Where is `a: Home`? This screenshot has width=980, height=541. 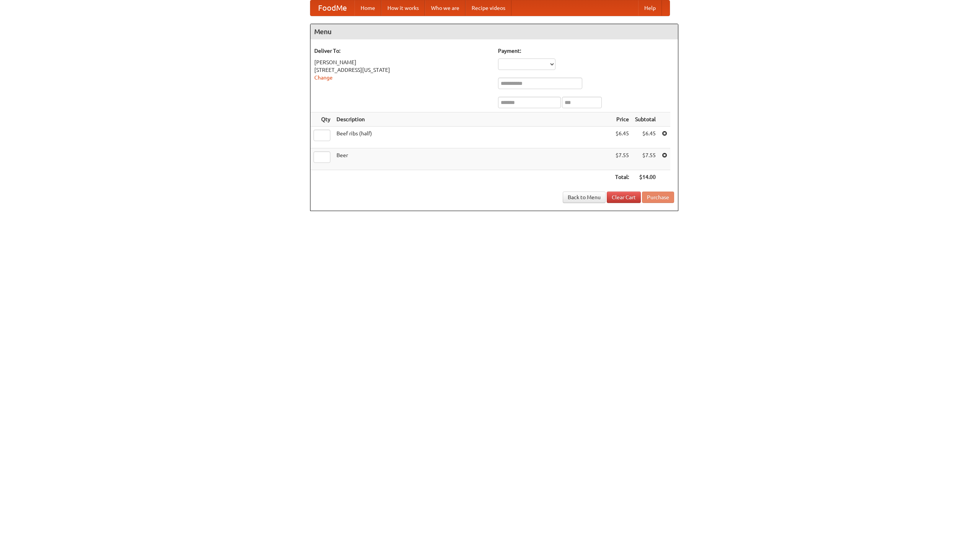 a: Home is located at coordinates (368, 8).